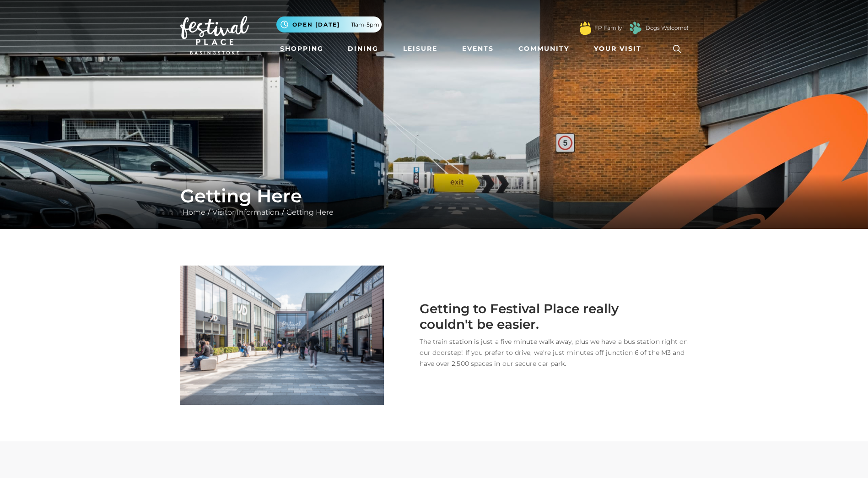 This screenshot has width=868, height=478. I want to click on span: 11am-5pm, so click(365, 25).